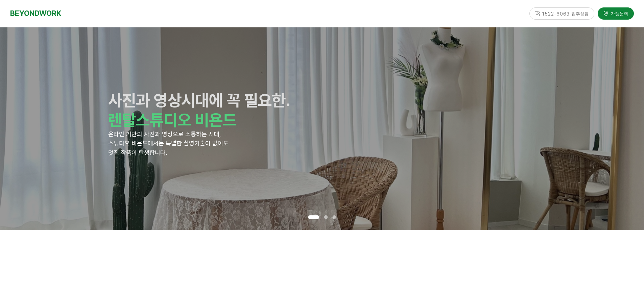 The width and height of the screenshot is (644, 308). I want to click on span: 가맹문의, so click(619, 13).